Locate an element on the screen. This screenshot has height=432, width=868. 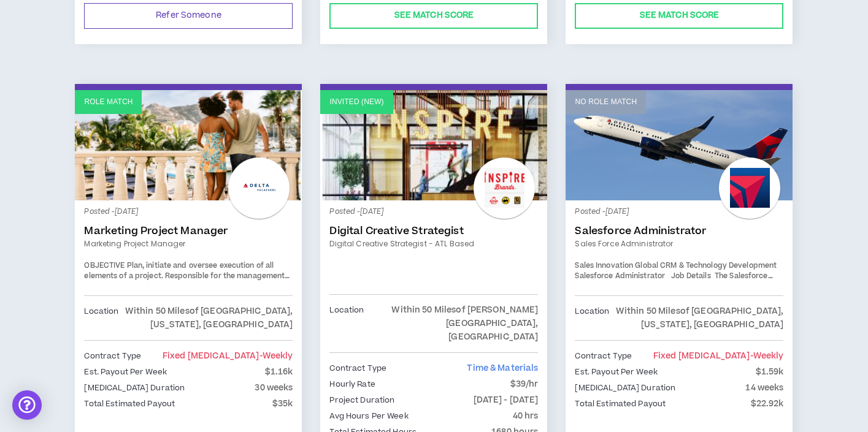
button: Refer Someone is located at coordinates (188, 16).